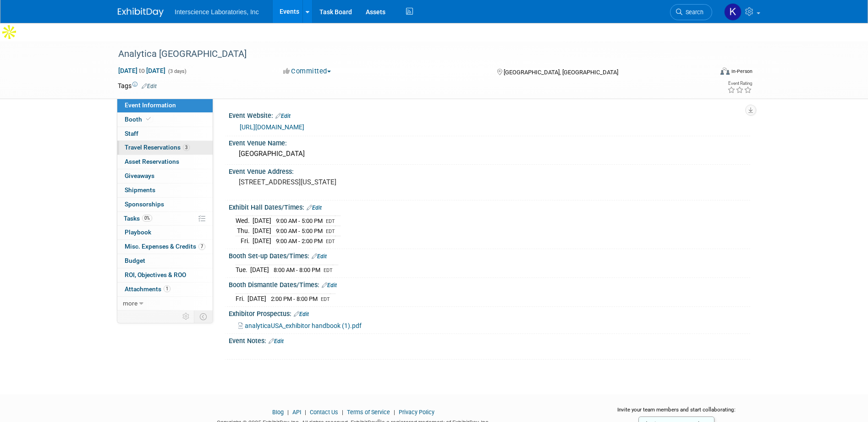  What do you see at coordinates (490, 255) in the screenshot?
I see `div: Booth Set-up Dates/Times:` at bounding box center [490, 255].